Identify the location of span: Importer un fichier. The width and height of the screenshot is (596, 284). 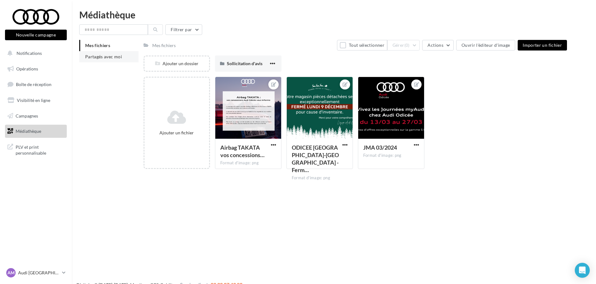
(542, 45).